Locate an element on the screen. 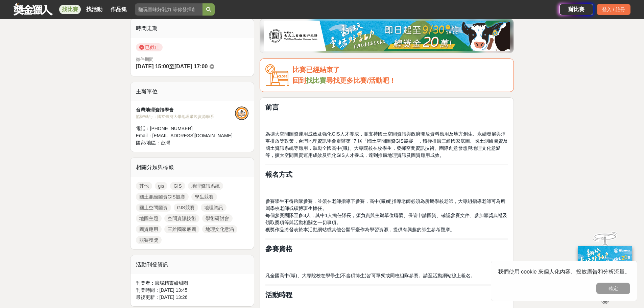 Image resolution: width=644 pixels, height=308 pixels. span: 尋找更多比賽/活動吧！ is located at coordinates (361, 80).